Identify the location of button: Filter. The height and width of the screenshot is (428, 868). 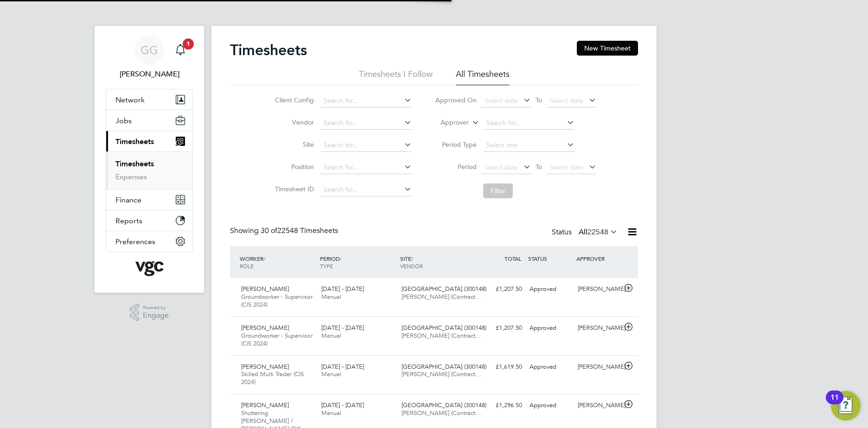
(498, 191).